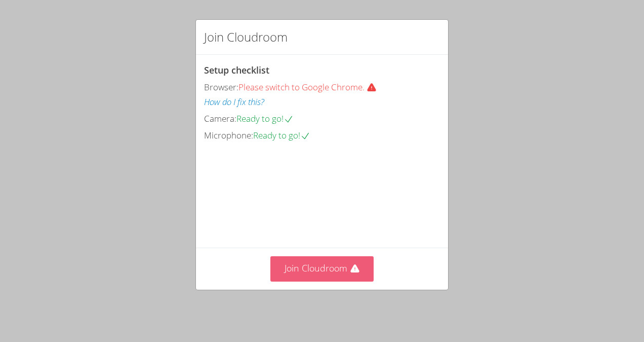 The image size is (644, 342). What do you see at coordinates (236, 70) in the screenshot?
I see `span: Setup checklist` at bounding box center [236, 70].